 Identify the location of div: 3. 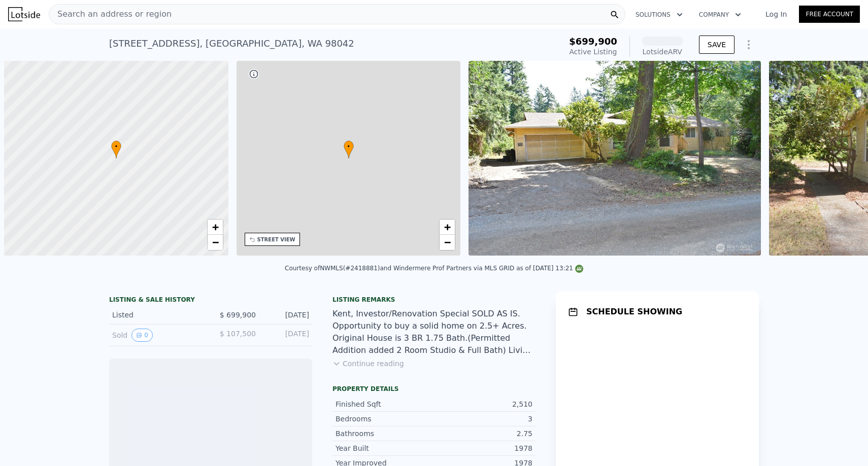
(483, 419).